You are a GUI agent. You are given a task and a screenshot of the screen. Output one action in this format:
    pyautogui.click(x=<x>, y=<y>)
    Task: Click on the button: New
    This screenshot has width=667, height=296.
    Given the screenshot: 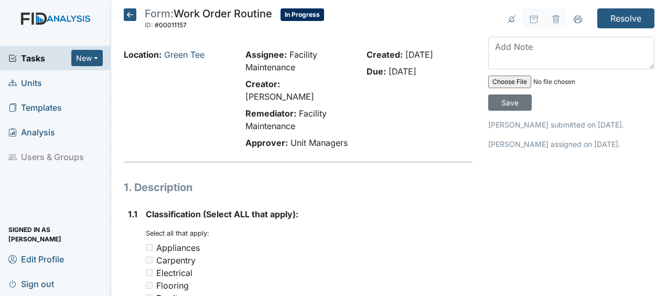 What is the action you would take?
    pyautogui.click(x=87, y=58)
    